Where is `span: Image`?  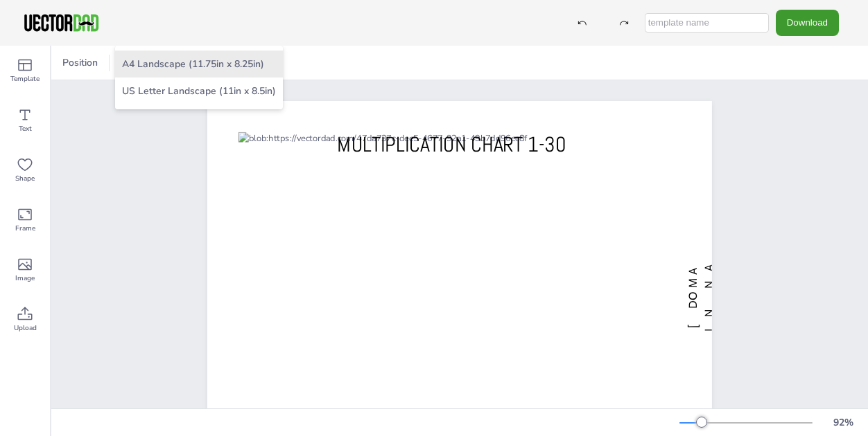
span: Image is located at coordinates (25, 279).